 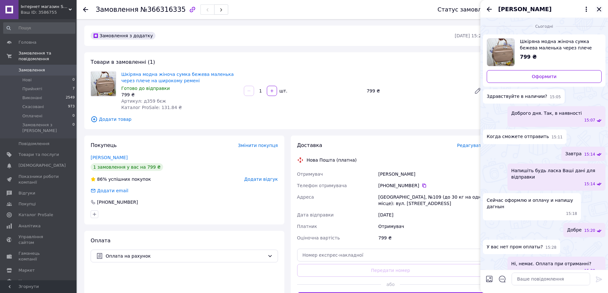 I want to click on span: 15:18 12.10.2025, so click(x=571, y=214).